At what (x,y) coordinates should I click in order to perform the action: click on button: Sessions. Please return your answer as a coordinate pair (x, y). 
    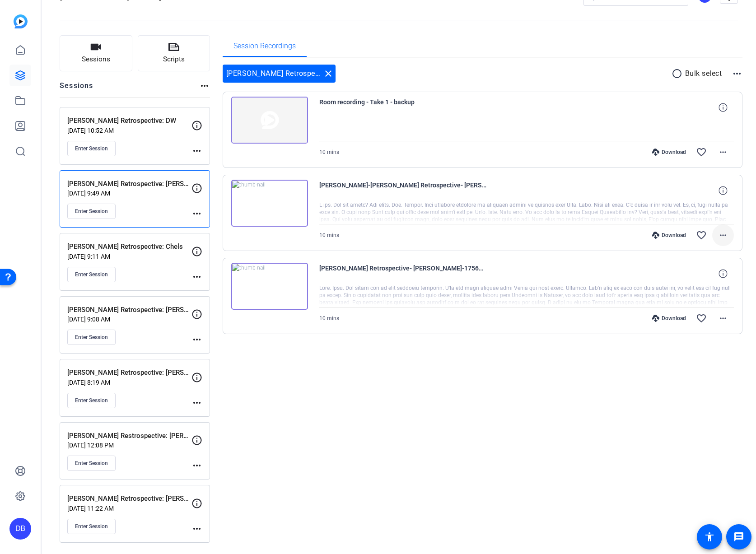
    Looking at the image, I should click on (96, 53).